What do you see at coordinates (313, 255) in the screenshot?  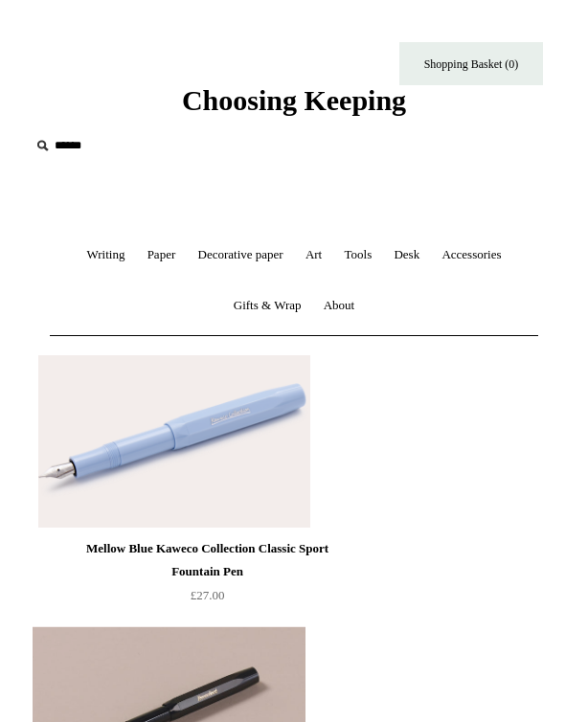 I see `a: Art` at bounding box center [313, 255].